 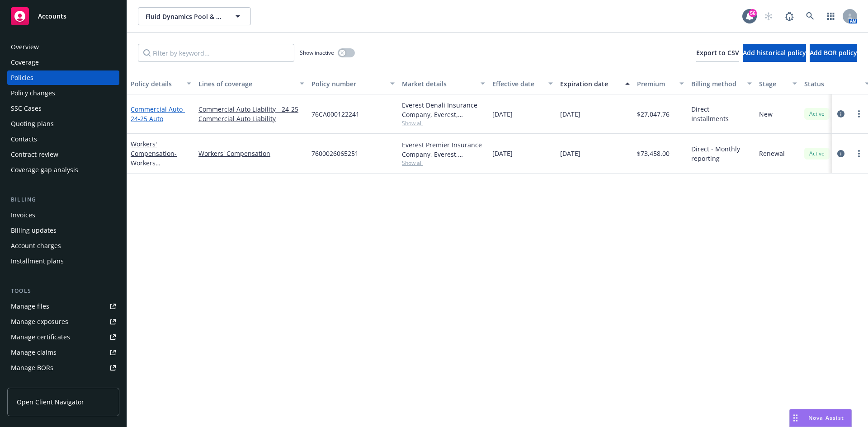 I want to click on button: Export to CSV, so click(x=717, y=53).